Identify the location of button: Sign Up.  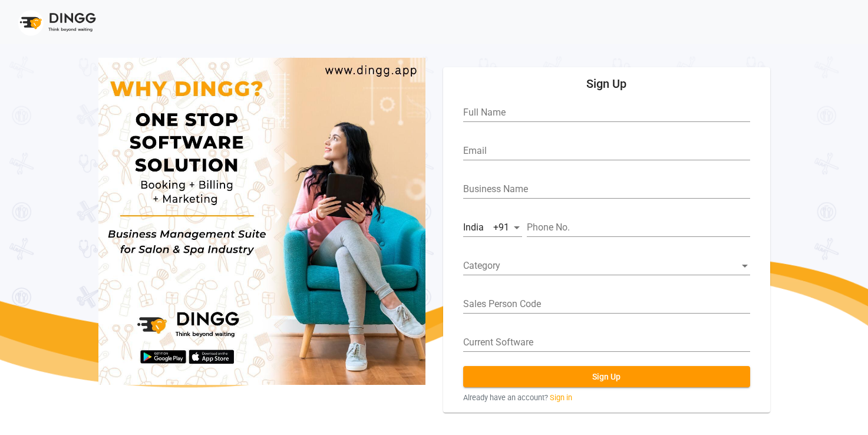
(606, 377).